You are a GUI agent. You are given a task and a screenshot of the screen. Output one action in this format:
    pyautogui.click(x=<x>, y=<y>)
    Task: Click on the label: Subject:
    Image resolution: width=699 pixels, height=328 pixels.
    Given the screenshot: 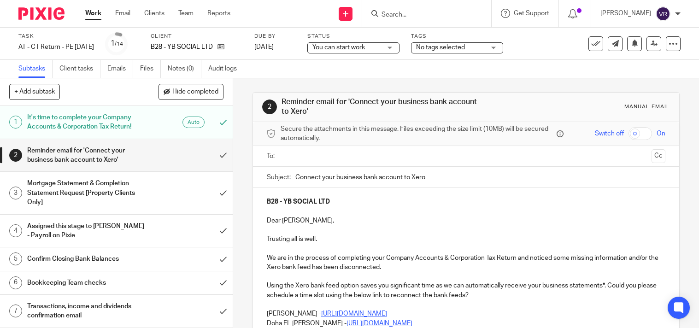 What is the action you would take?
    pyautogui.click(x=279, y=177)
    